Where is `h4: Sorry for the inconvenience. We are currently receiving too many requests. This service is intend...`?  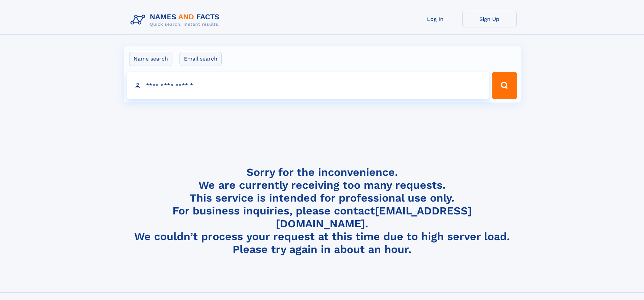
h4: Sorry for the inconvenience. We are currently receiving too many requests. This service is intend... is located at coordinates (322, 211).